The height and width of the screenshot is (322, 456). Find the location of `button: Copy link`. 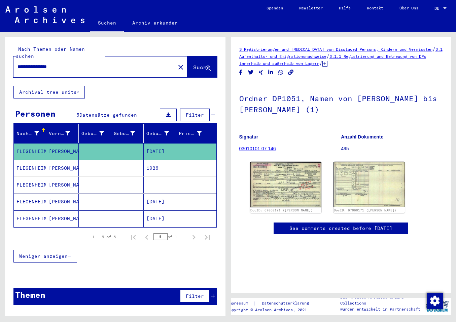

button: Copy link is located at coordinates (291, 72).